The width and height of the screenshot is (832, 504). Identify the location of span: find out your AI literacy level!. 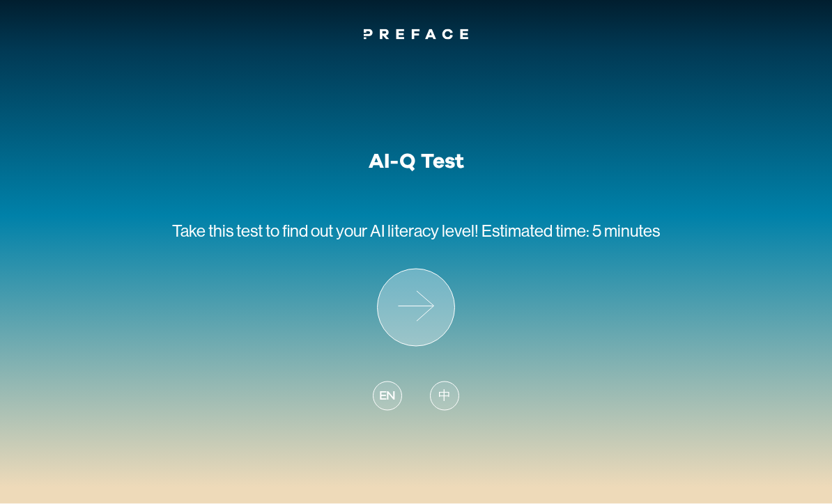
(380, 231).